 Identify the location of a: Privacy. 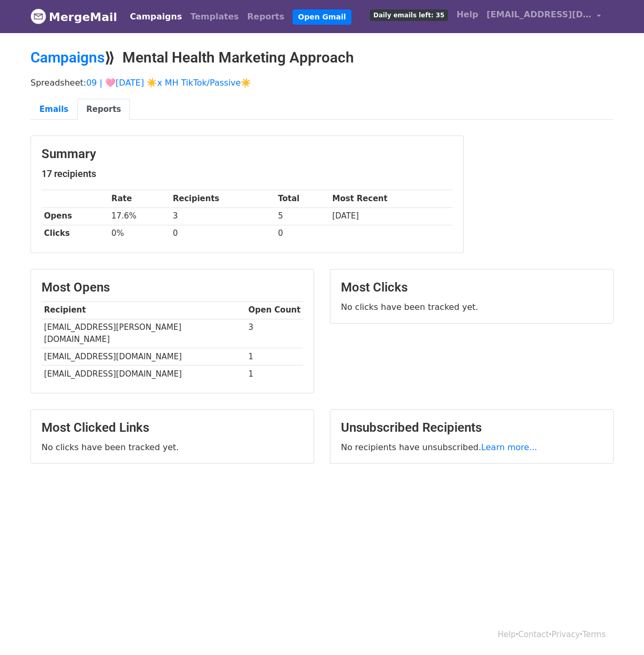
(565, 634).